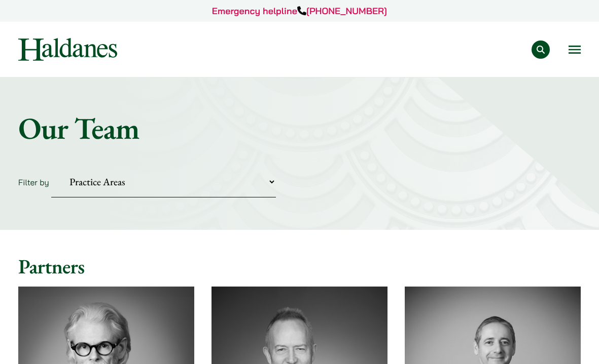  Describe the element at coordinates (33, 182) in the screenshot. I see `label: Filter by` at that location.